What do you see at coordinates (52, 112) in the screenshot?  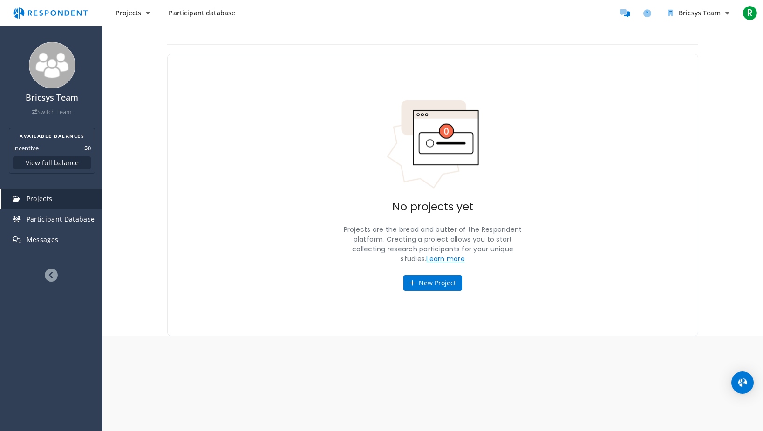 I see `a: Switch Team` at bounding box center [52, 112].